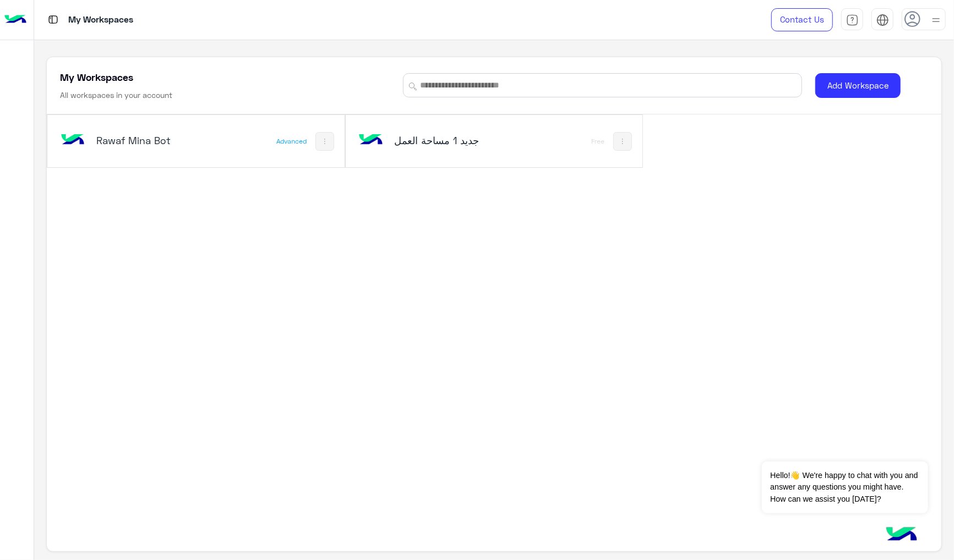  I want to click on span: Hello!👋 We're happy to chat with you and answer any questions you might have. How can we assist y..., so click(844, 487).